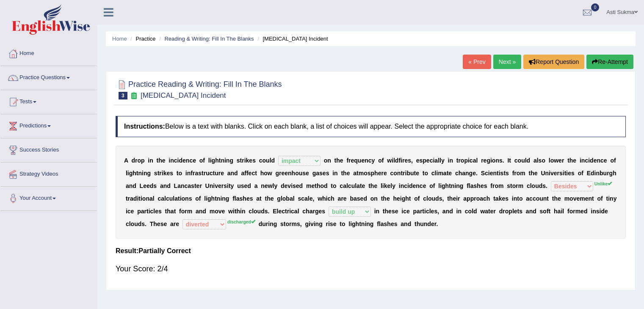  I want to click on span: 3, so click(123, 96).